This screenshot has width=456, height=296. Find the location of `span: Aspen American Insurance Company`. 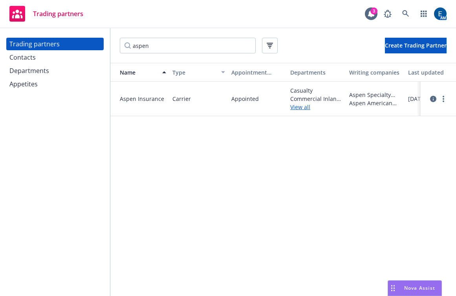

span: Aspen American Insurance Company is located at coordinates (376, 103).